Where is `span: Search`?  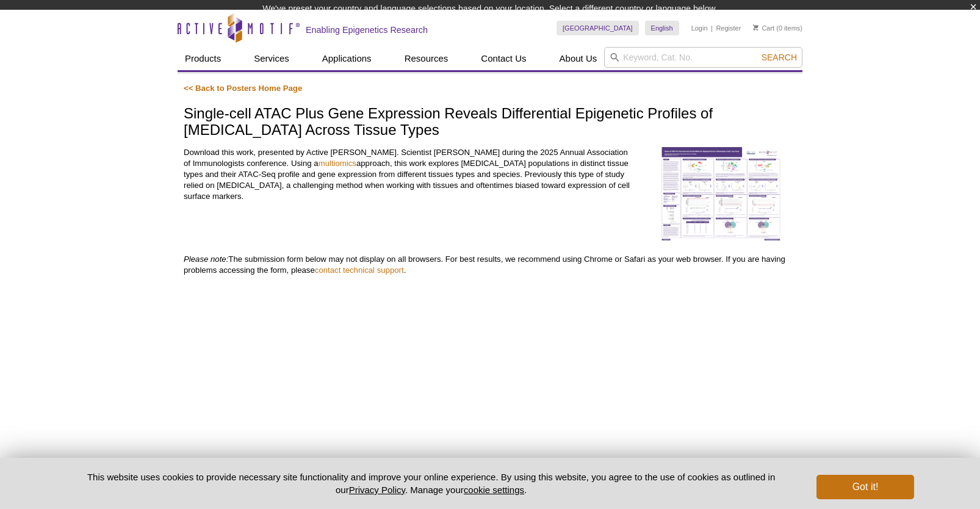
span: Search is located at coordinates (780, 57).